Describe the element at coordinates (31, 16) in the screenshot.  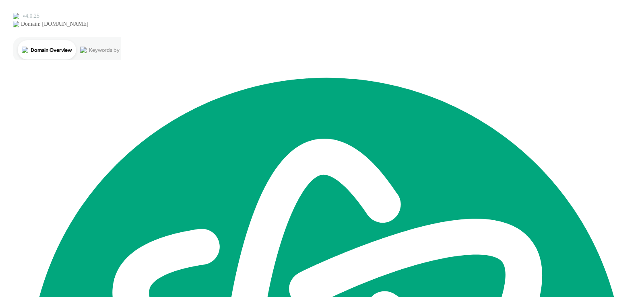
I see `div: v 4.0.25` at that location.